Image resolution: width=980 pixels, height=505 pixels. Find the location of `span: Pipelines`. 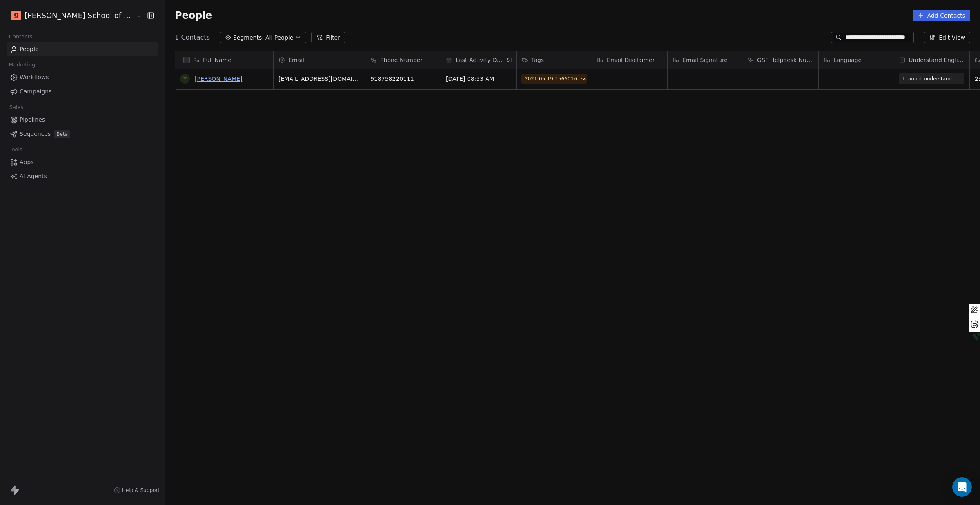

span: Pipelines is located at coordinates (32, 120).